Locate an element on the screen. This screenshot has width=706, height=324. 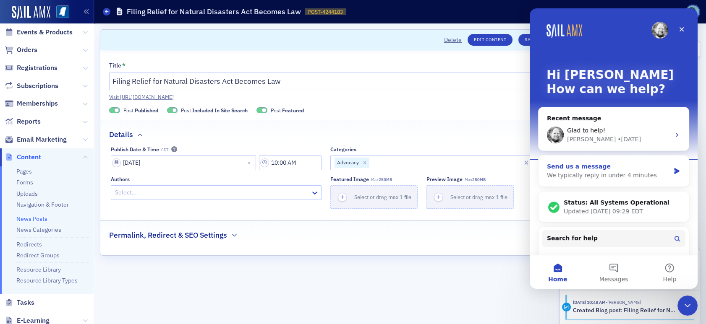
div: Publish Date & Time is located at coordinates (135, 149).